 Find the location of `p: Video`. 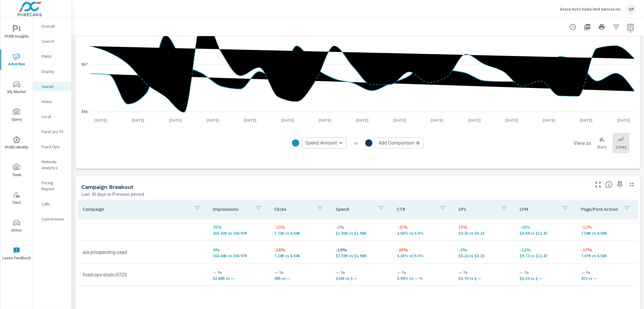

p: Video is located at coordinates (54, 101).